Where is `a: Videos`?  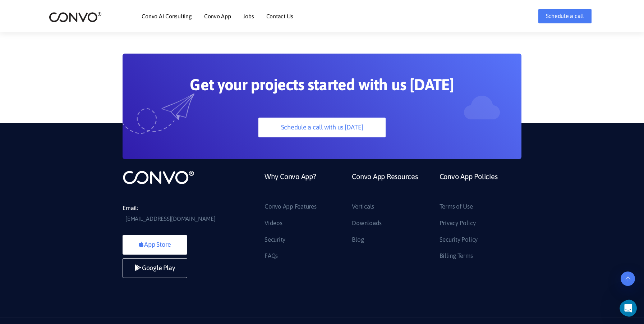 a: Videos is located at coordinates (274, 224).